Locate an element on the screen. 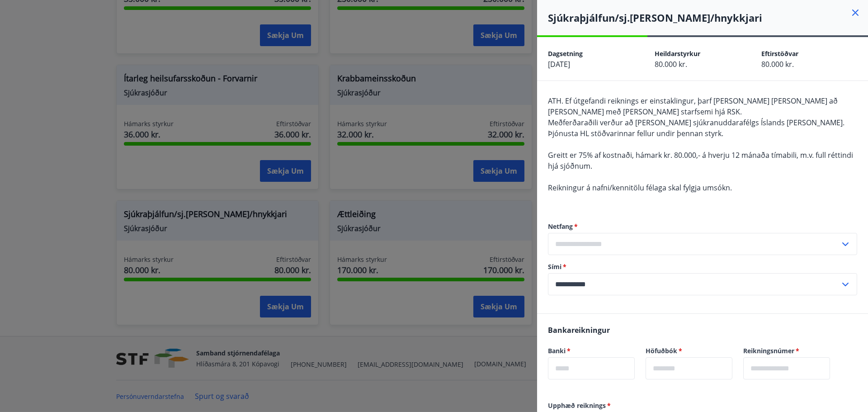 The height and width of the screenshot is (412, 868). label: Reikningsnúmer is located at coordinates (786, 351).